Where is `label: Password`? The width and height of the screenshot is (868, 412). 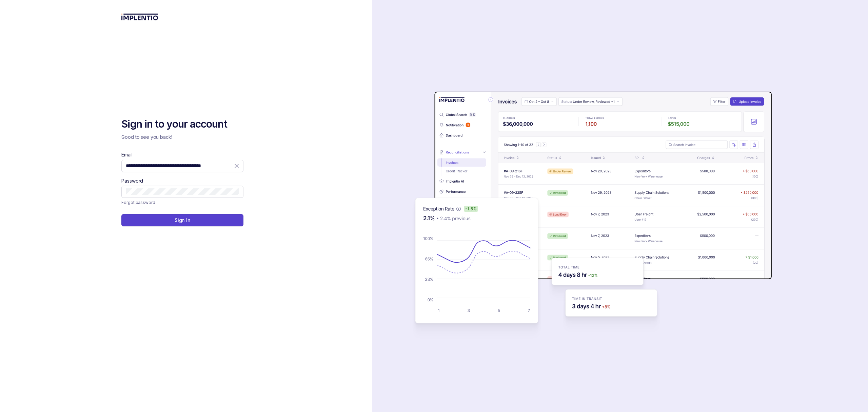
label: Password is located at coordinates (132, 181).